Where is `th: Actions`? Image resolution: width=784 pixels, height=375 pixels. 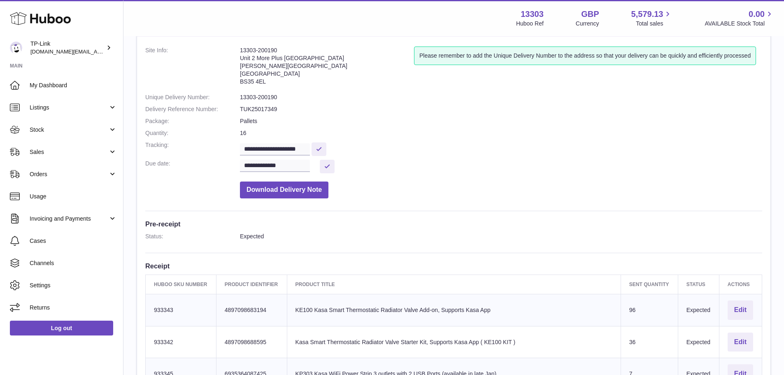
th: Actions is located at coordinates (741, 284).